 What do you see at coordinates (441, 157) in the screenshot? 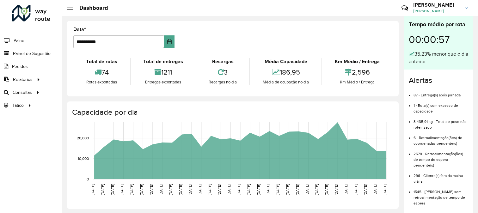
I see `li: 2578 - Retroalimentação(ões) de tempo de espera pendente(s)` at bounding box center [441, 157].